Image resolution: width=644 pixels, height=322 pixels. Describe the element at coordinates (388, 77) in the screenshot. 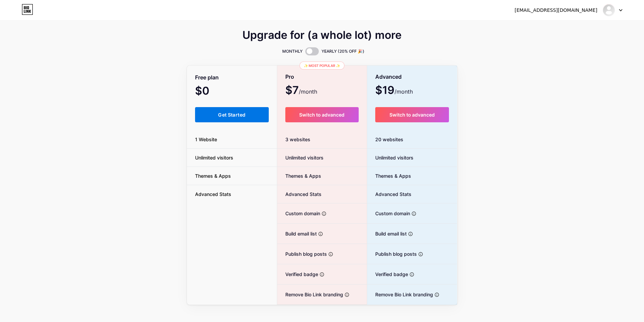

I see `span: Advanced` at that location.